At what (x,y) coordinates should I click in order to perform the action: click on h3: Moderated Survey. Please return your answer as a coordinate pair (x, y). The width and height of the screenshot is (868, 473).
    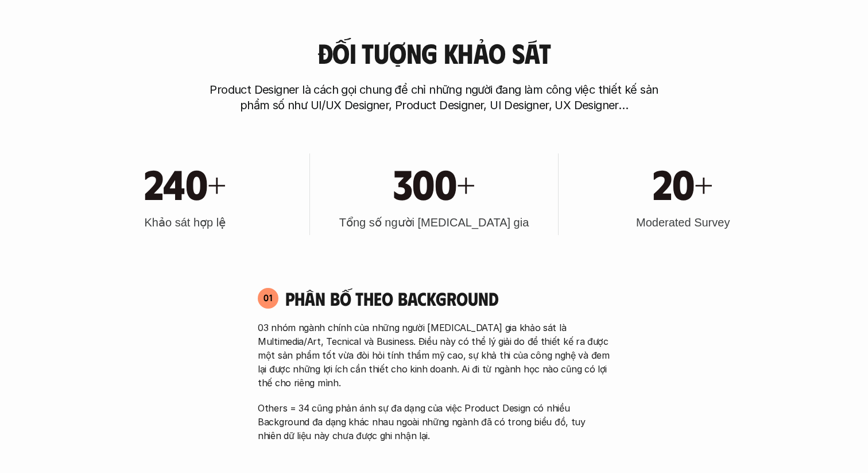
    Looking at the image, I should click on (683, 222).